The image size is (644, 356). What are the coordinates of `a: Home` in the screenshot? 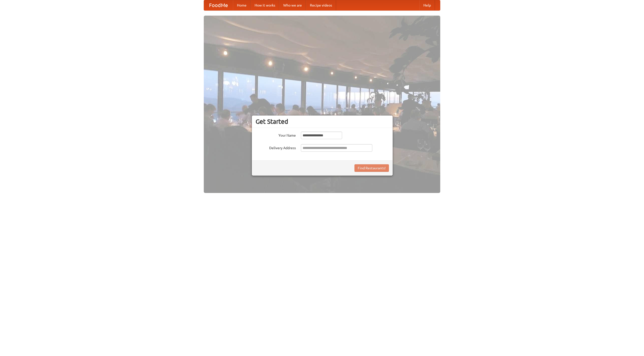 It's located at (242, 5).